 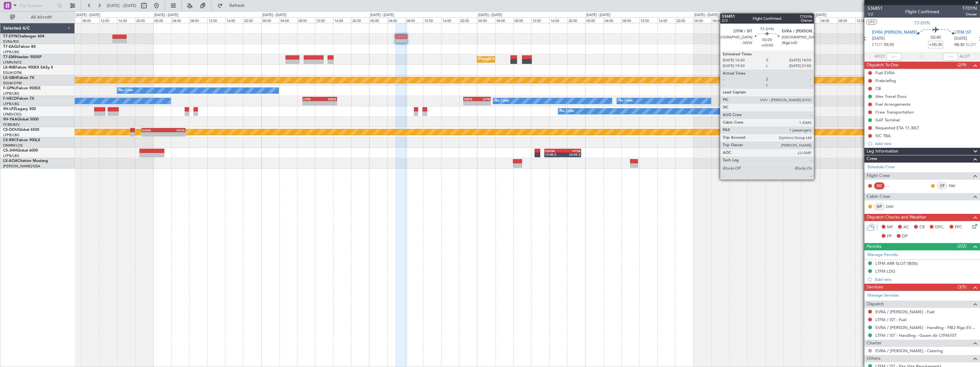 What do you see at coordinates (554, 151) in the screenshot?
I see `div: EDDM` at bounding box center [554, 151].